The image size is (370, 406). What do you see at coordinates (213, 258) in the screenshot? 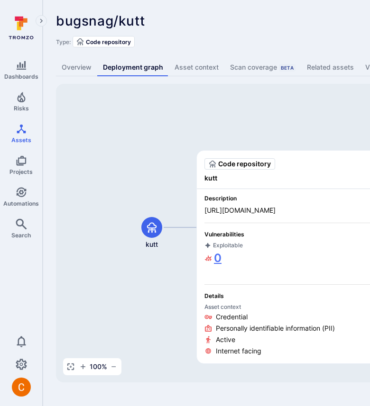
I see `a: 0` at bounding box center [213, 258].